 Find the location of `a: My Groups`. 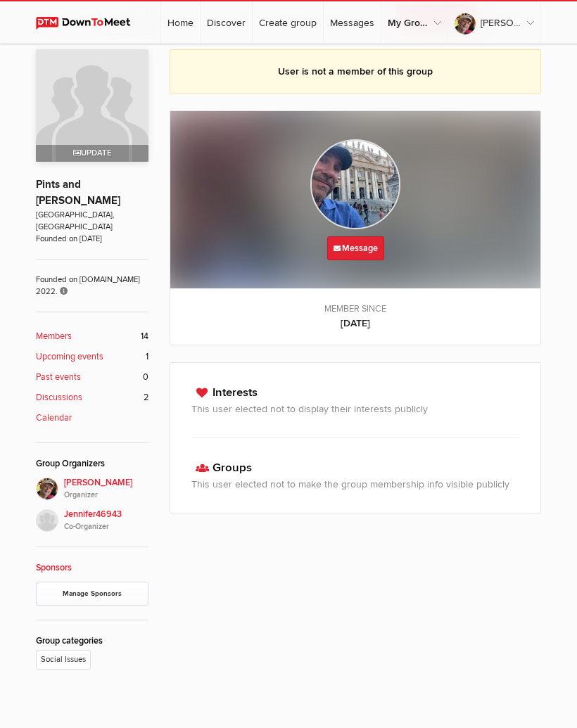

a: My Groups is located at coordinates (414, 22).